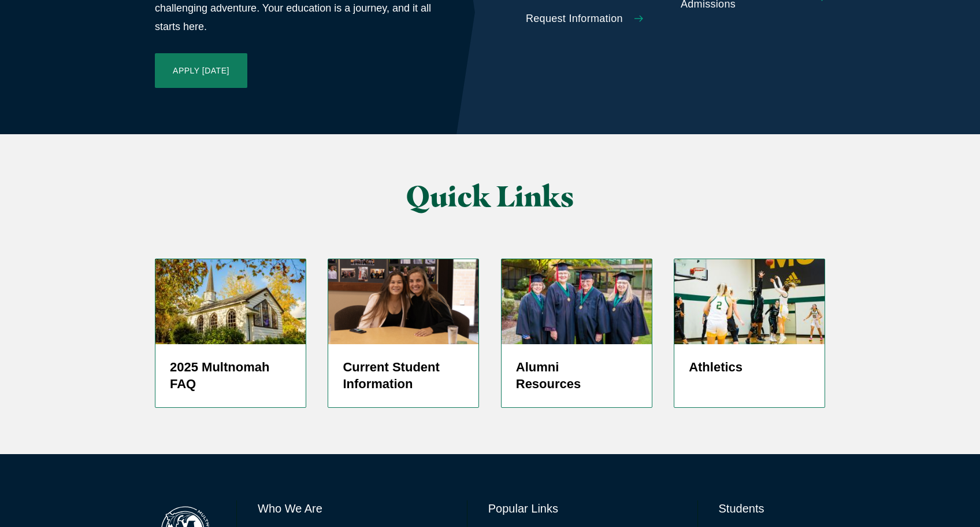 This screenshot has height=527, width=980. I want to click on h2: Quick Links, so click(490, 196).